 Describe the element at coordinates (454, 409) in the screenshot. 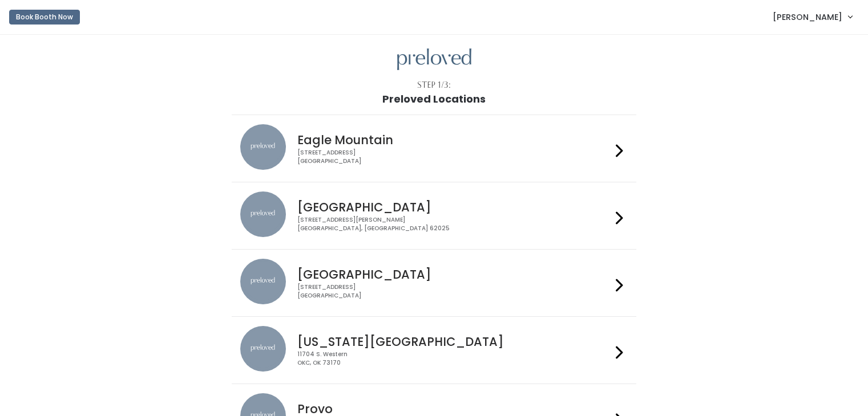

I see `h4: Provo` at that location.